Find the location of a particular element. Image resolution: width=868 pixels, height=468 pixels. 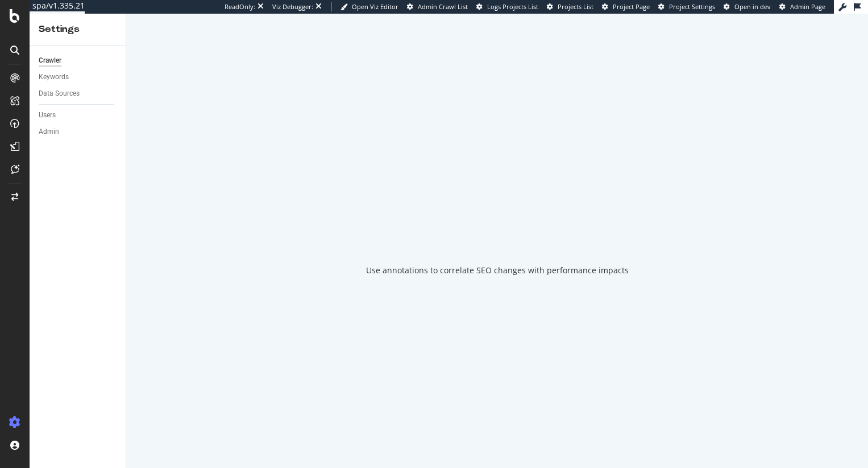

a: Projects List is located at coordinates (570, 7).